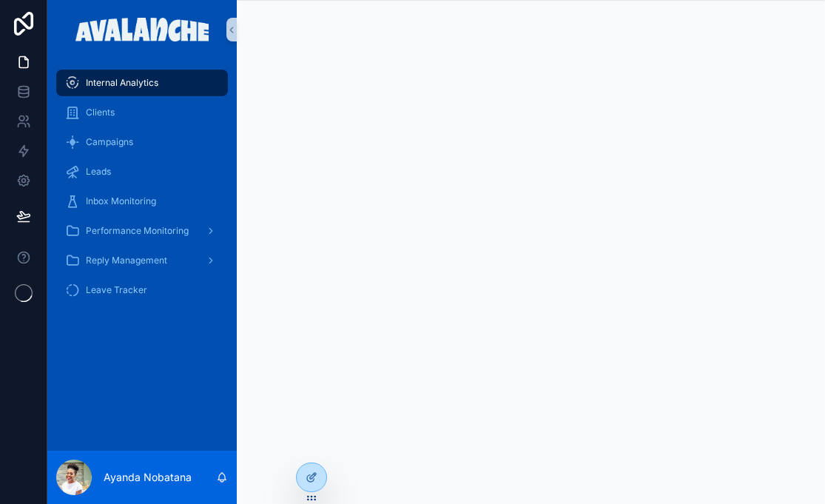  I want to click on span: Leads, so click(98, 172).